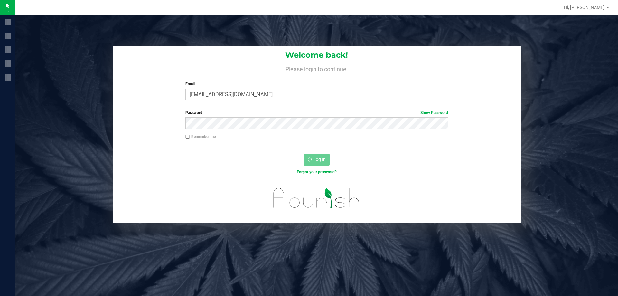  Describe the element at coordinates (194, 113) in the screenshot. I see `span: Password` at that location.